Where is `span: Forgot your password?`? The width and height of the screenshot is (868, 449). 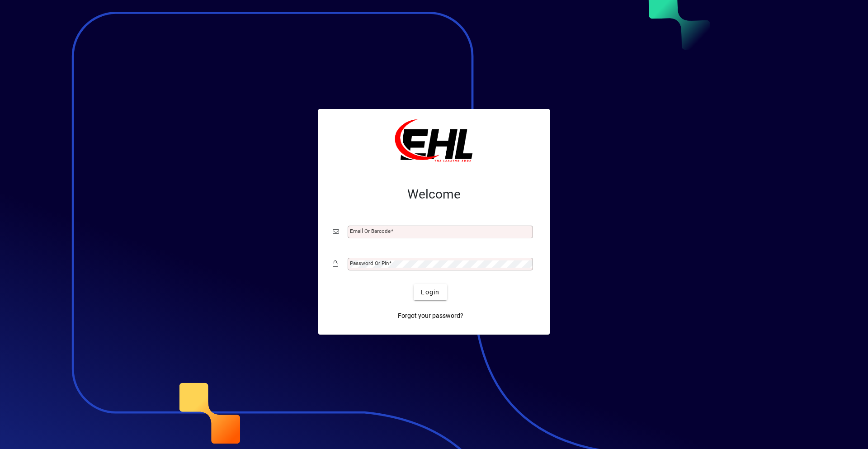 span: Forgot your password? is located at coordinates (430, 316).